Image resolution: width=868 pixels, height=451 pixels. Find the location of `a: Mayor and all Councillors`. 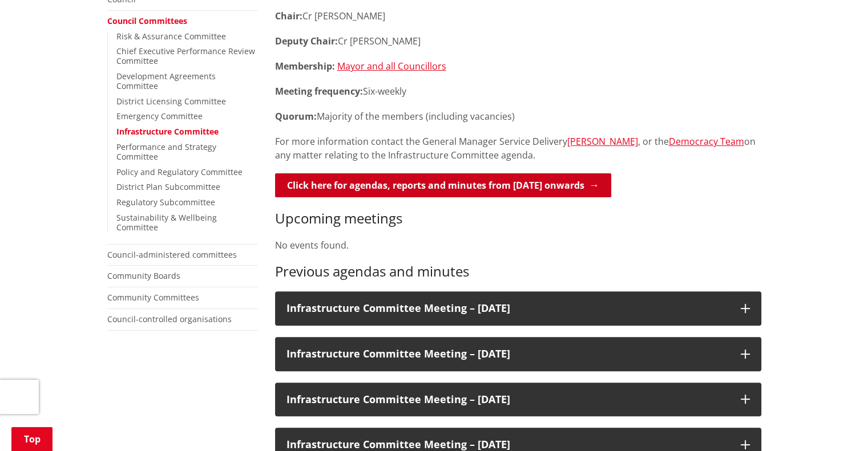

a: Mayor and all Councillors is located at coordinates (392, 66).